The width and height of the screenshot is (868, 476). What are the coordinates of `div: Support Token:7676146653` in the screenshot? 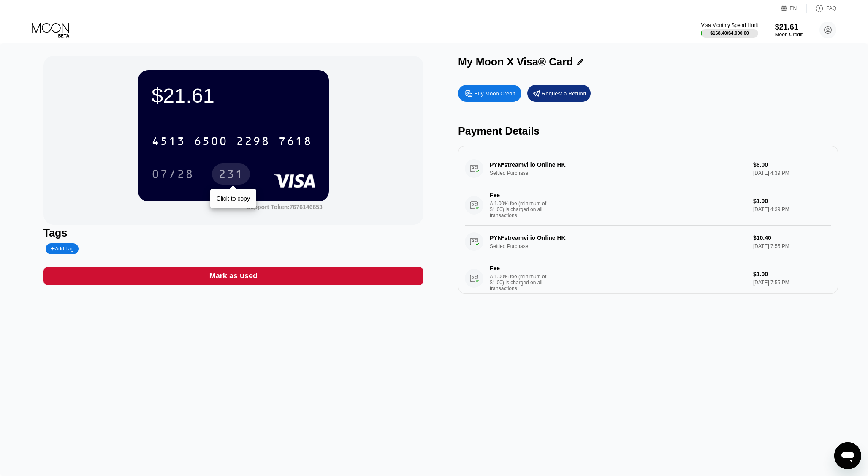 It's located at (284, 207).